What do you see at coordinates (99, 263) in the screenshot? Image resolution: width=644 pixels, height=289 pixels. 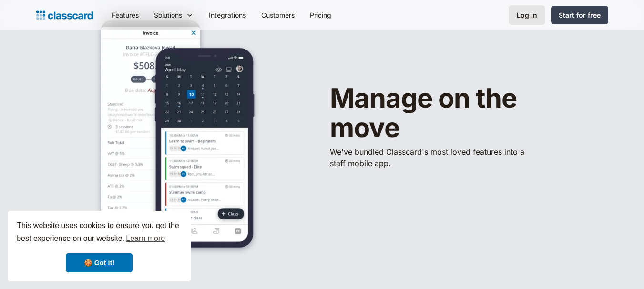 I see `a: dismiss cookie message` at bounding box center [99, 263].